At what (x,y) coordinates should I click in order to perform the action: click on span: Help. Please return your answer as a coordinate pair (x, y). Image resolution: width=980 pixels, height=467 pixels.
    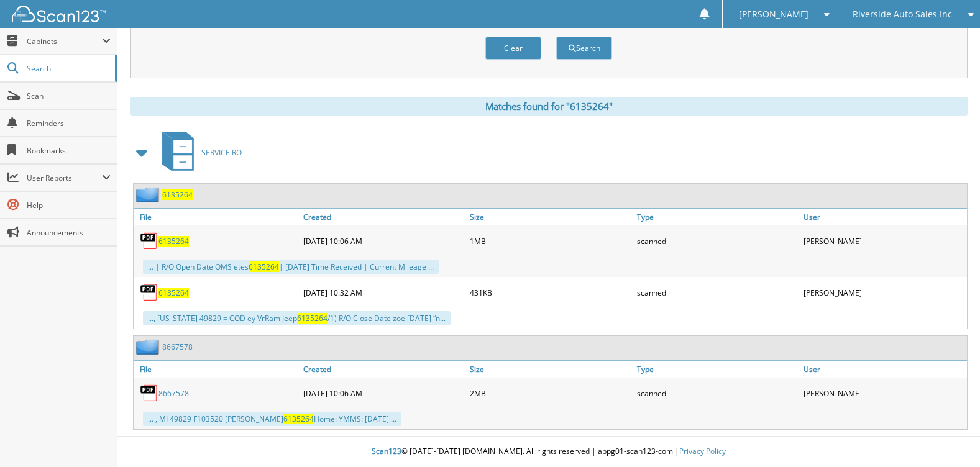
    Looking at the image, I should click on (69, 205).